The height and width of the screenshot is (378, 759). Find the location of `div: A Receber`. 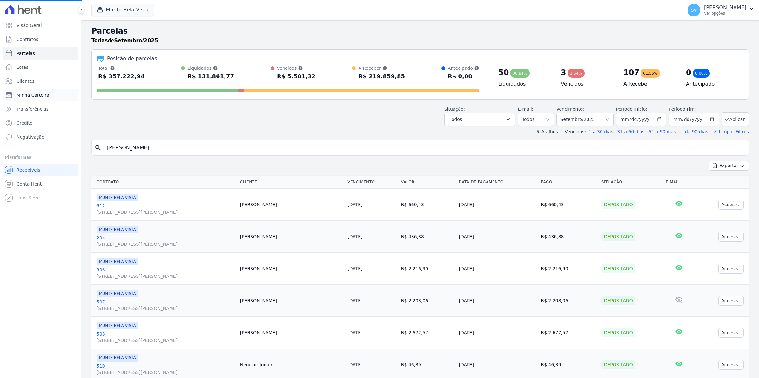

div: A Receber is located at coordinates (381, 68).